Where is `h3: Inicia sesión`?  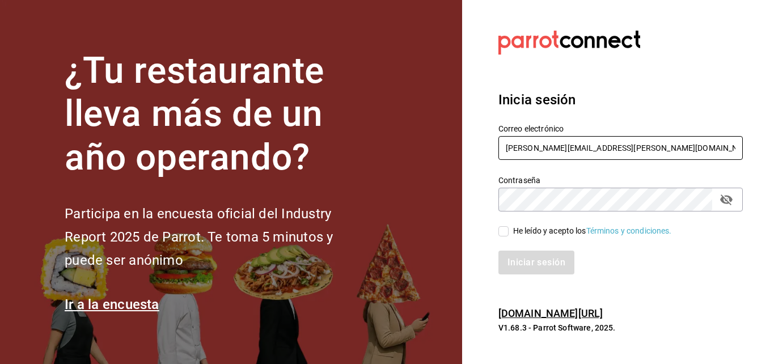
h3: Inicia sesión is located at coordinates (620, 100).